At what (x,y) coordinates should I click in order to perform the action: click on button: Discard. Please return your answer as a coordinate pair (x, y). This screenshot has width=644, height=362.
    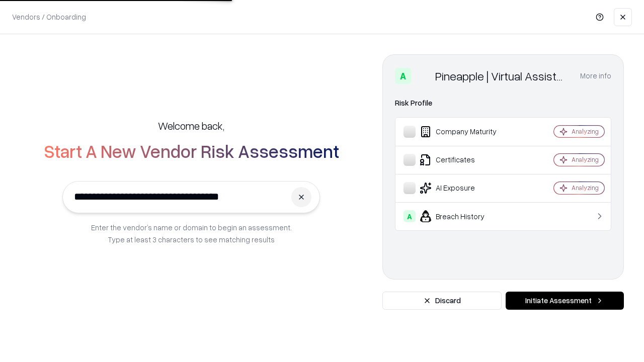
    Looking at the image, I should click on (442, 301).